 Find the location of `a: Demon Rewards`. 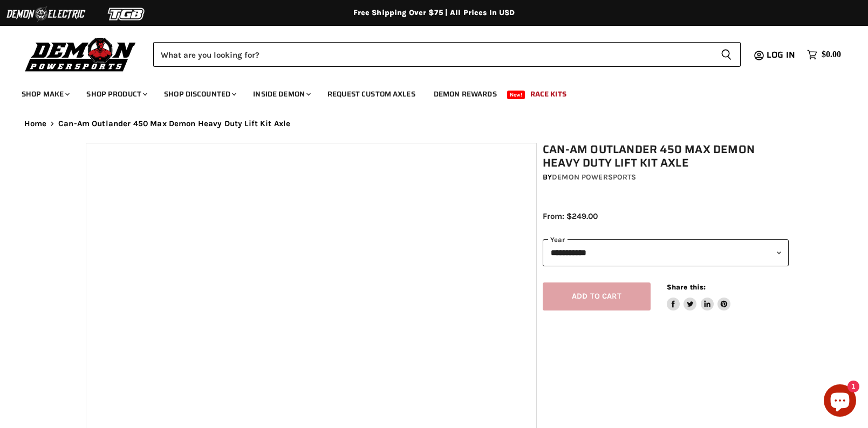

a: Demon Rewards is located at coordinates (465, 94).